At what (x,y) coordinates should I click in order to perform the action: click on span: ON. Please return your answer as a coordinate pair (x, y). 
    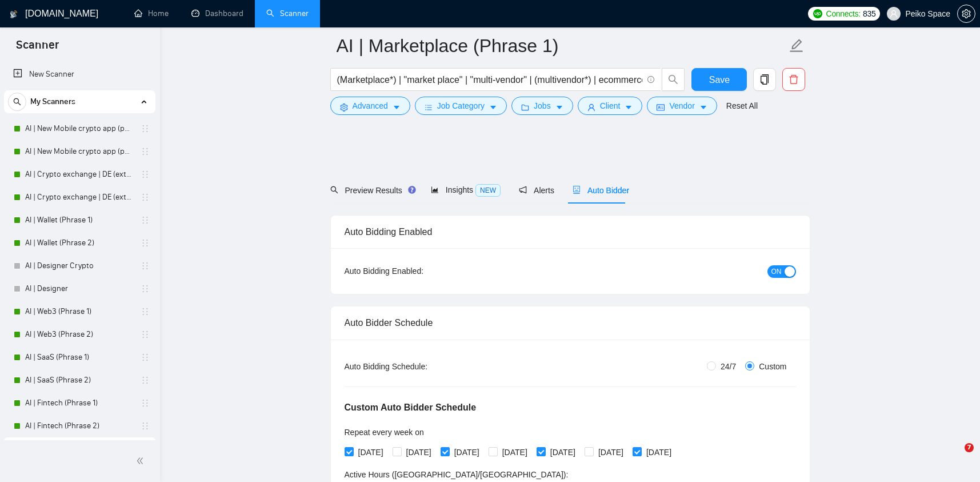
    Looking at the image, I should click on (777, 271).